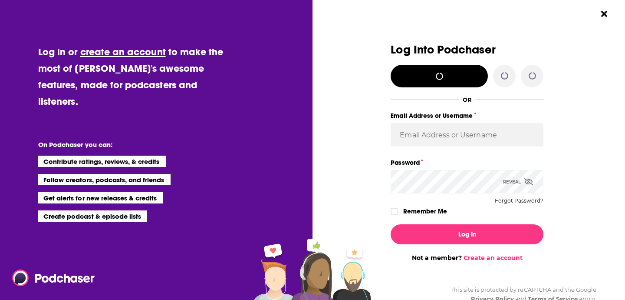  I want to click on h3: Log Into Podchaser, so click(467, 49).